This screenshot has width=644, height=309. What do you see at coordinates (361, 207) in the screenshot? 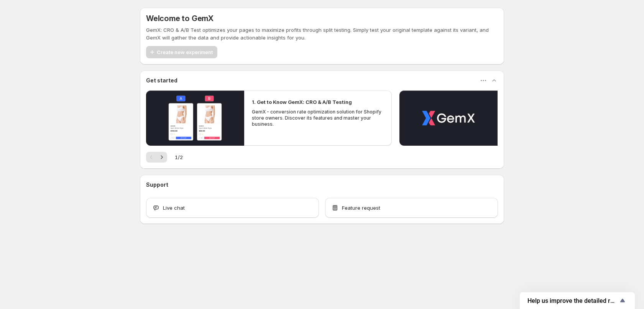
I see `span: Feature request` at bounding box center [361, 207].